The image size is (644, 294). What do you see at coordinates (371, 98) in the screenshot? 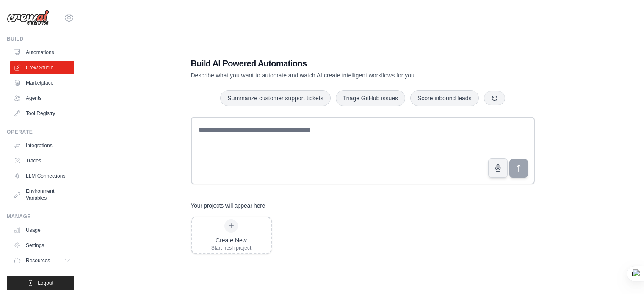
I see `button: Triage GitHub issues` at bounding box center [371, 98].